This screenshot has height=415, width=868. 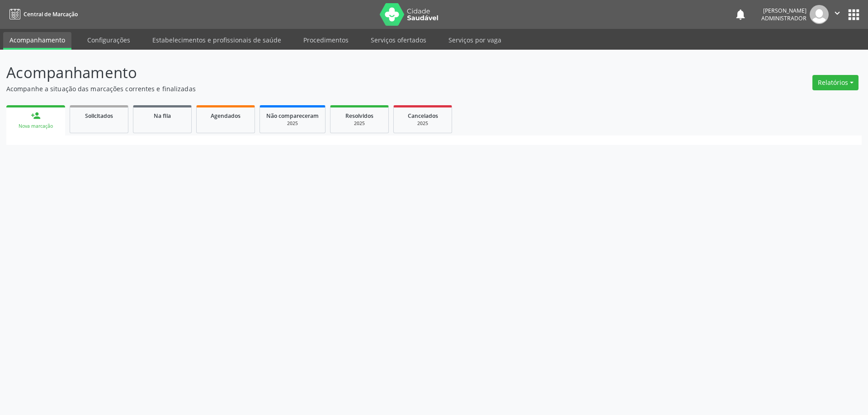 What do you see at coordinates (36, 116) in the screenshot?
I see `div: person_add` at bounding box center [36, 116].